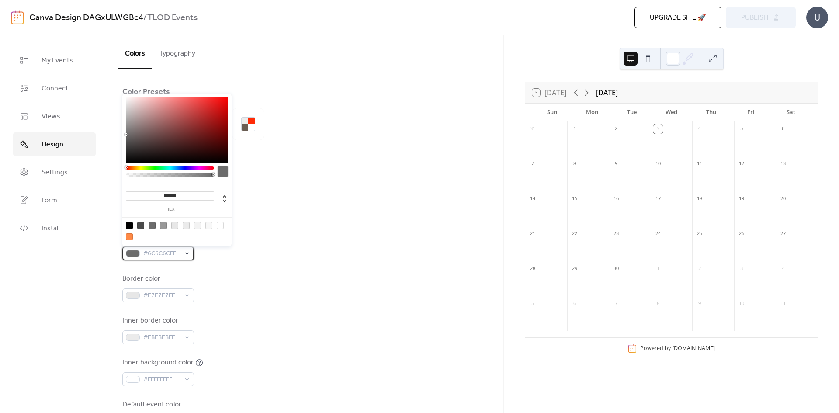 The width and height of the screenshot is (839, 413). I want to click on div: 27, so click(783, 234).